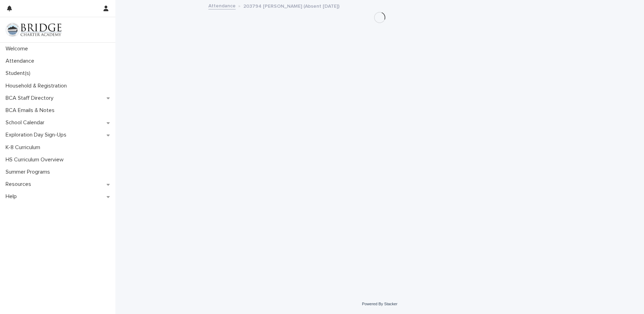  What do you see at coordinates (379, 304) in the screenshot?
I see `a: Powered By Stacker` at bounding box center [379, 304].